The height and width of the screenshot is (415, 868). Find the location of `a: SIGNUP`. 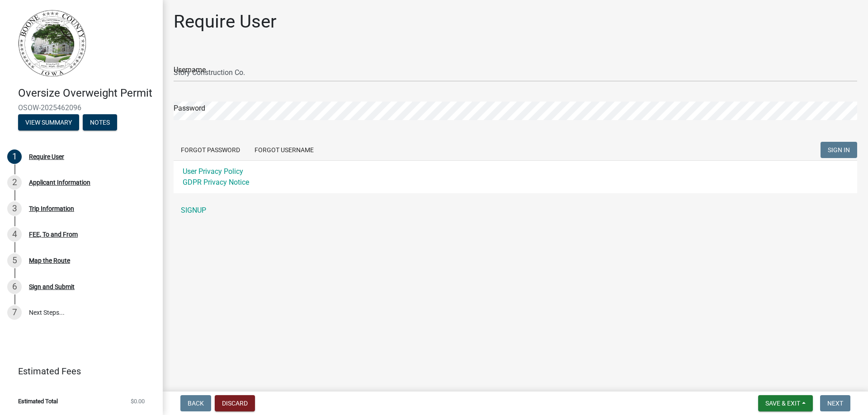

a: SIGNUP is located at coordinates (515, 210).